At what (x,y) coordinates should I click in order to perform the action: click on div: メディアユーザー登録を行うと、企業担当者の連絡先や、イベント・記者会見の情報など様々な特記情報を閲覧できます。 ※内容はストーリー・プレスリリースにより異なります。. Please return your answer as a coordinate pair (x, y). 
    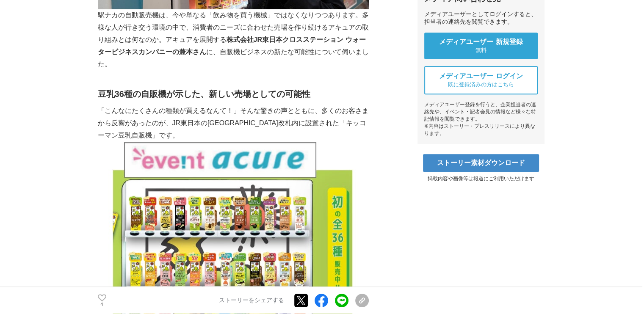
    Looking at the image, I should click on (481, 119).